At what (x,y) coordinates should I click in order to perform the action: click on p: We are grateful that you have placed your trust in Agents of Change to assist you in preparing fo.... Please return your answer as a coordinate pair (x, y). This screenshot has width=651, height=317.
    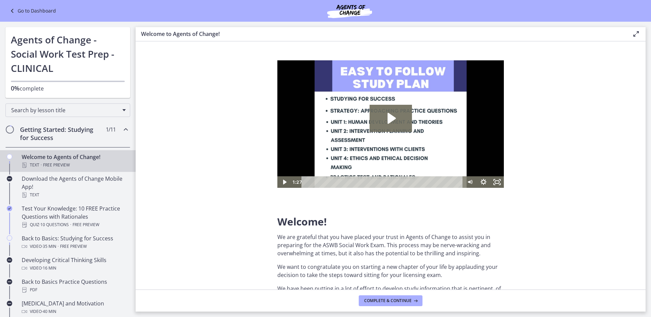
    Looking at the image, I should click on (391, 245).